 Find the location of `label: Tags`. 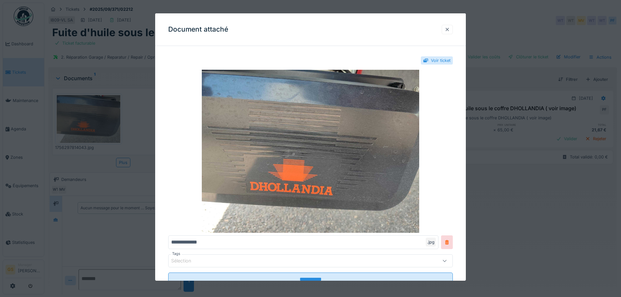

label: Tags is located at coordinates (176, 254).